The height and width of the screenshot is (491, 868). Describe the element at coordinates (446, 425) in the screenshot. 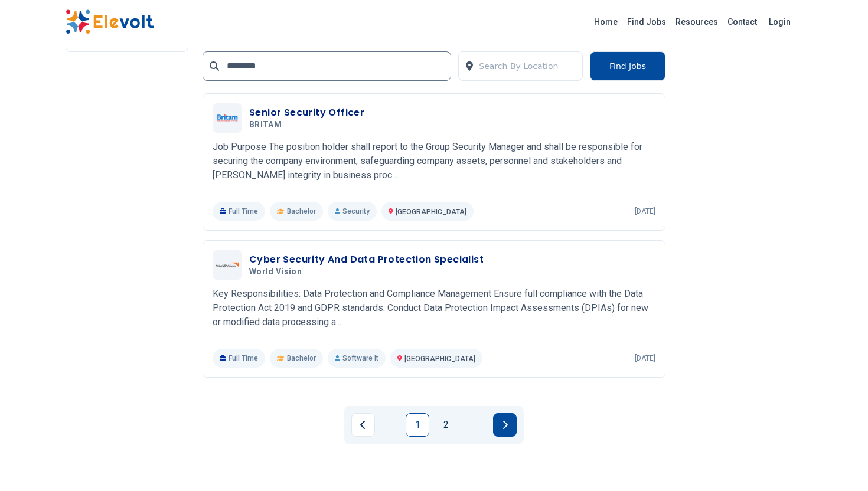

I see `a: Page 2` at that location.